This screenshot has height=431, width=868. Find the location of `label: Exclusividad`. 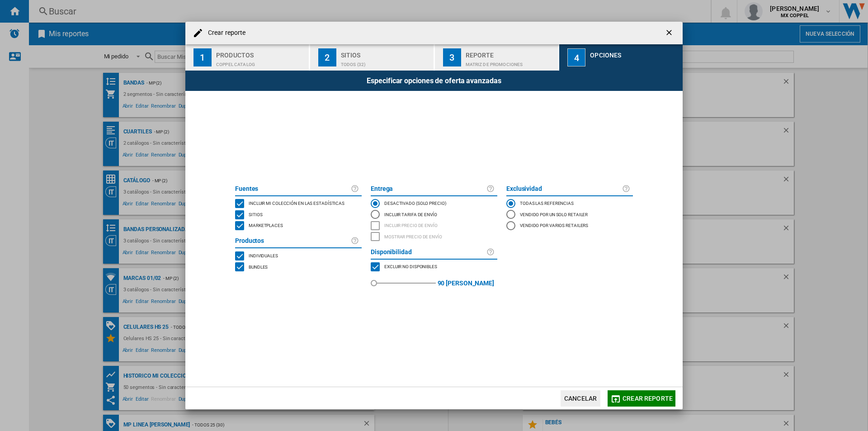

label: Exclusividad is located at coordinates (564, 189).